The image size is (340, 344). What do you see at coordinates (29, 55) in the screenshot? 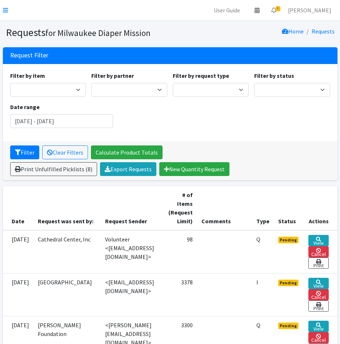
I see `h3: Request Filter` at bounding box center [29, 55].